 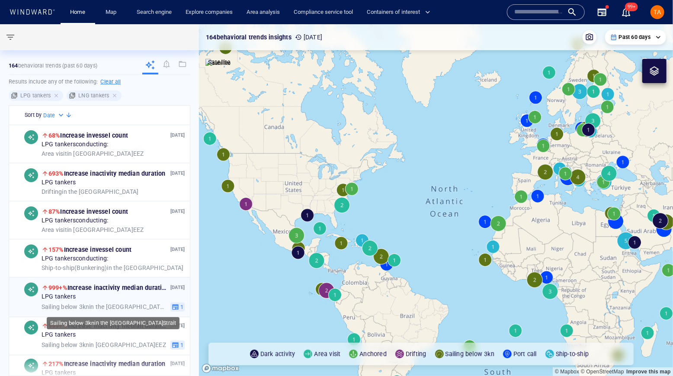 What do you see at coordinates (648, 372) in the screenshot?
I see `a: Map feedback` at bounding box center [648, 372].